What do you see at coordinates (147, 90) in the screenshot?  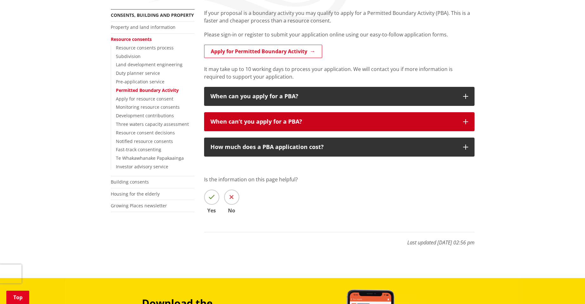 I see `a: Permitted Boundary Activity` at bounding box center [147, 90].